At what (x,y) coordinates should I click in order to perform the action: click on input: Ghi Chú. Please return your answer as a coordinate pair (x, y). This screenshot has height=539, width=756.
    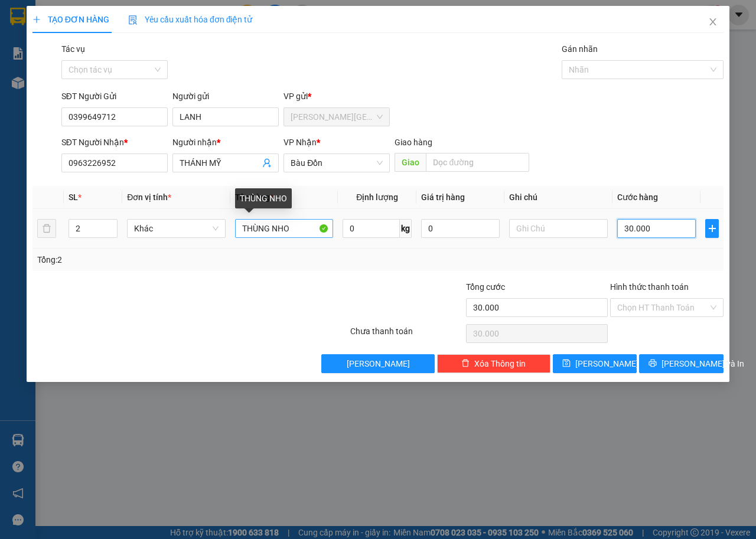
    Looking at the image, I should click on (558, 229).